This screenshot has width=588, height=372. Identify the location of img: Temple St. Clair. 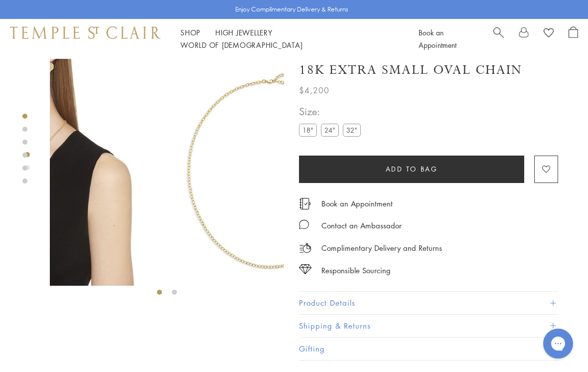
(85, 32).